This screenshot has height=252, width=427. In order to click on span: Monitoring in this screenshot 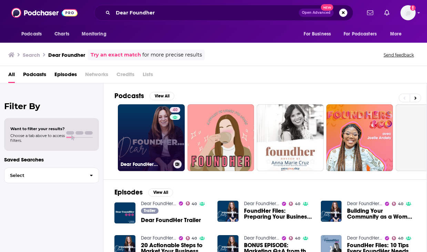, I will do `click(94, 34)`.